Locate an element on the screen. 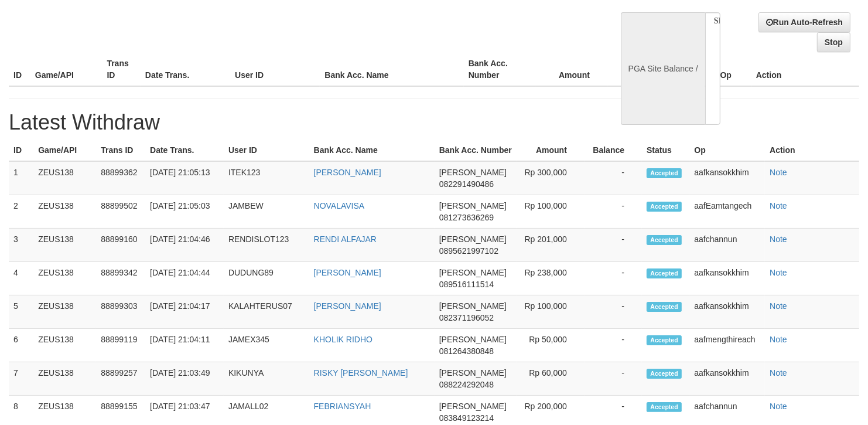 The image size is (868, 425). span: 082291490486 is located at coordinates (467, 184).